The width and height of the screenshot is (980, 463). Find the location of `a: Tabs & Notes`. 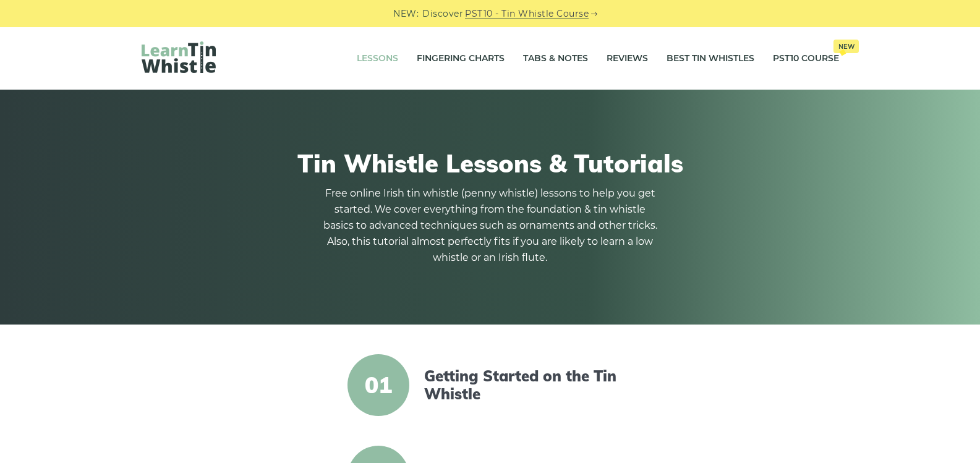

a: Tabs & Notes is located at coordinates (555, 59).